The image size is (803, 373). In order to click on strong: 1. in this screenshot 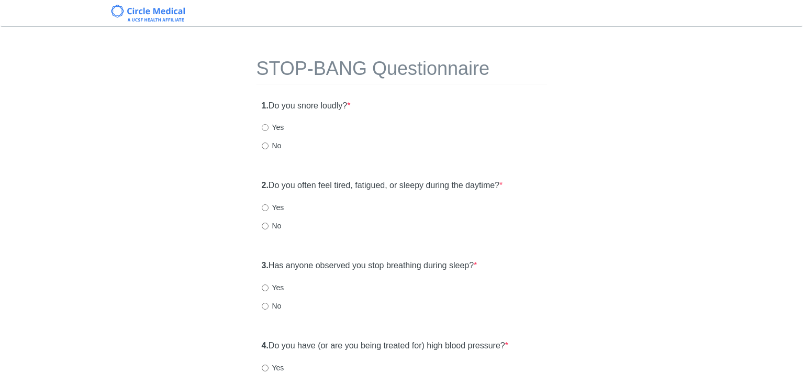, I will do `click(265, 105)`.